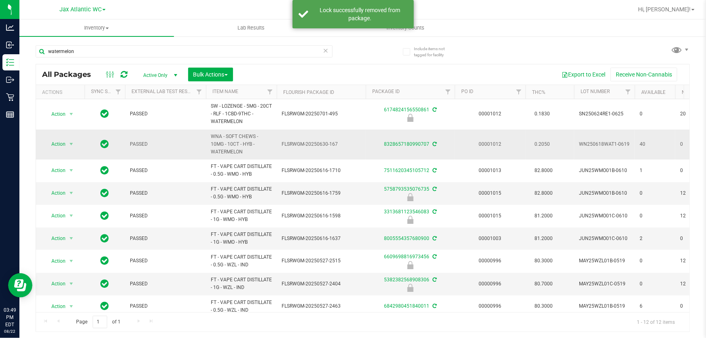 The image size is (706, 338). Describe the element at coordinates (604, 193) in the screenshot. I see `span: JUN25WMO01B-0610` at that location.